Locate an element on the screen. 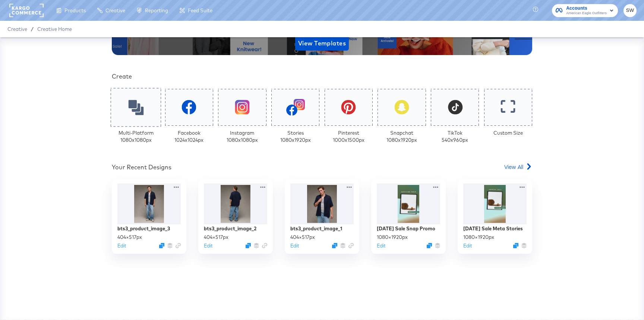  div: bts3_product_image_1404×517pxEditDuplicate is located at coordinates (322, 217).